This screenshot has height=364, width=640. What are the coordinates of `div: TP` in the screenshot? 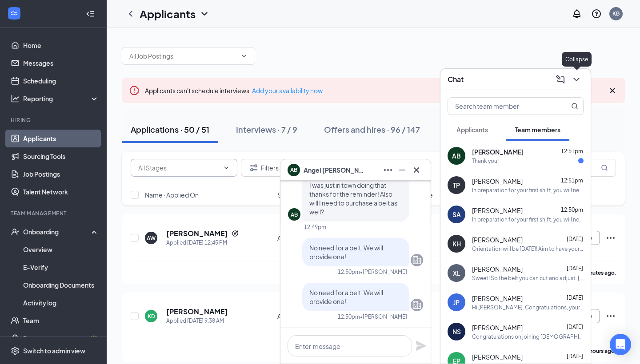 It's located at (457, 186).